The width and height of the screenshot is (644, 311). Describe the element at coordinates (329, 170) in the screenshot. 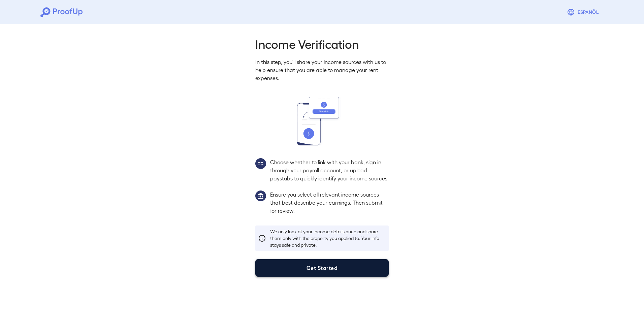

I see `p: Choose whether to link with your bank, sign in through your payroll account, or upload paystubs t...` at that location.